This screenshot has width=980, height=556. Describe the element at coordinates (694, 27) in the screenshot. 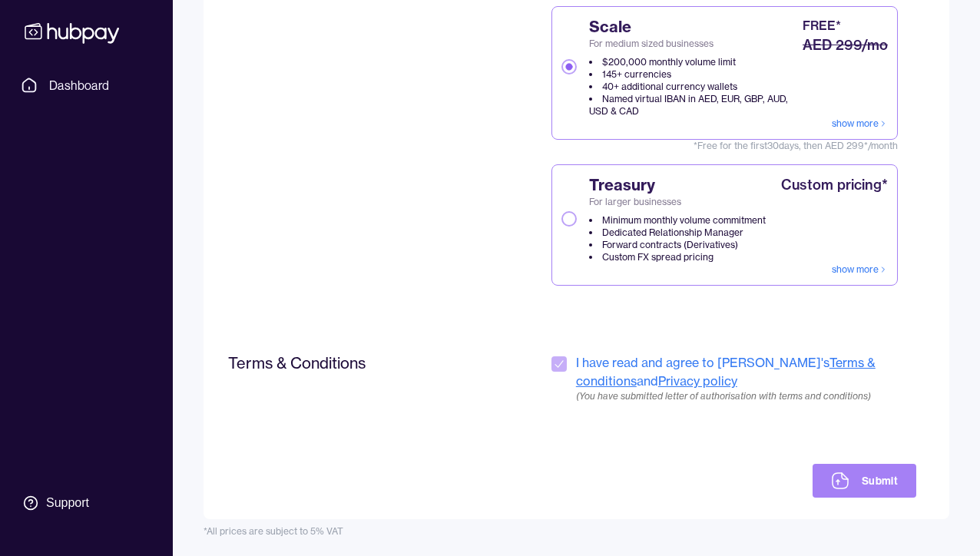

I see `span: Scale` at that location.